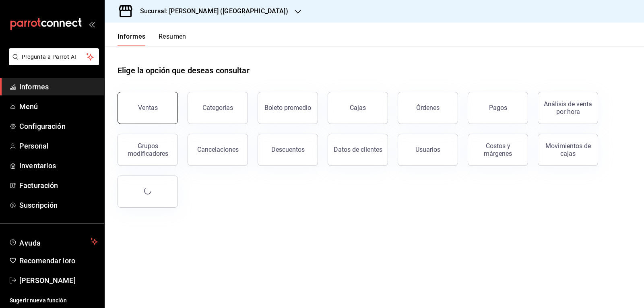 This screenshot has width=644, height=308. I want to click on font: Elige la opción que deseas consultar, so click(184, 70).